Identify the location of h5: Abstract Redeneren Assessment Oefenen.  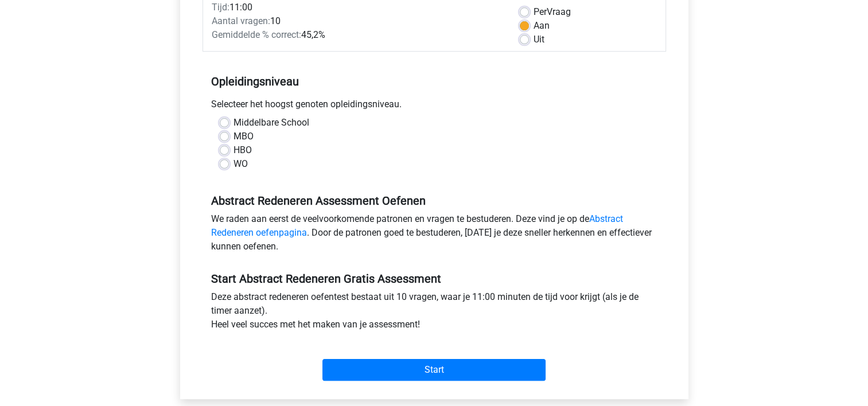
(434, 201).